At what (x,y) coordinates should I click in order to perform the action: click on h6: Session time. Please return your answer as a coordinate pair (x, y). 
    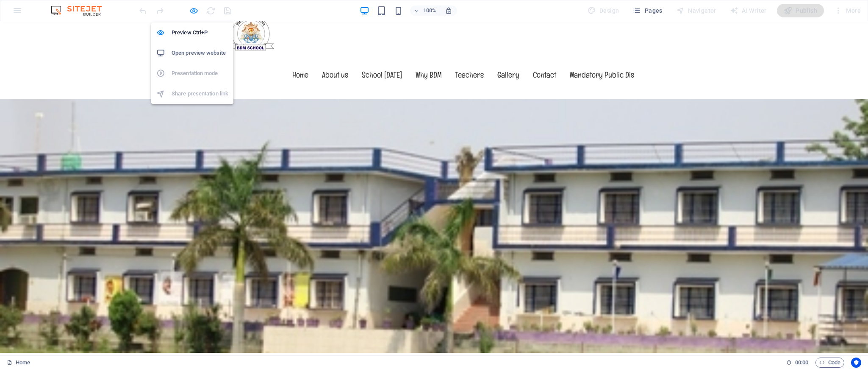
    Looking at the image, I should click on (798, 362).